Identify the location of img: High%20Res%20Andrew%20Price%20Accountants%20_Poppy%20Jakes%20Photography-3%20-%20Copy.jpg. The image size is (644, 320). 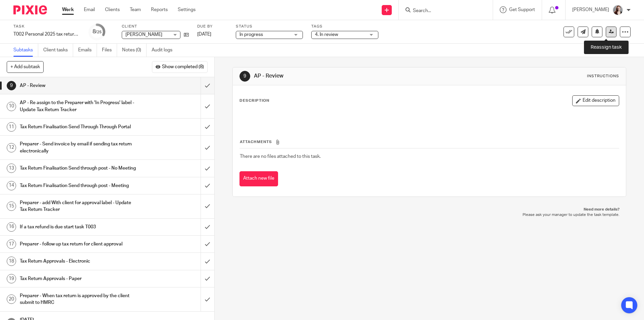
(618, 10).